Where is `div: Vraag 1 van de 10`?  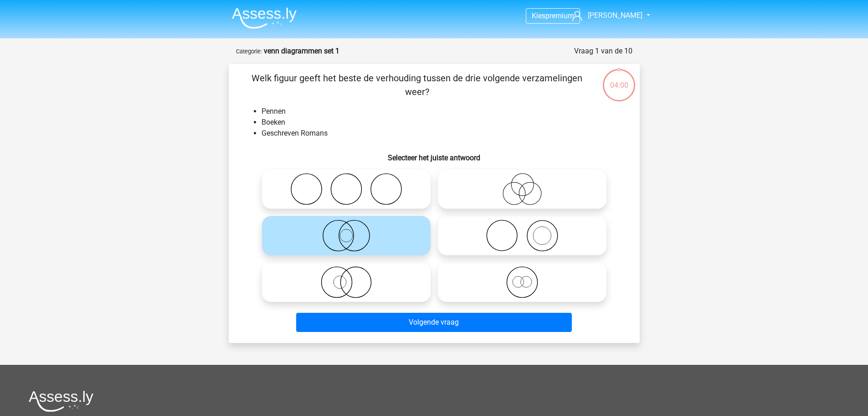
div: Vraag 1 van de 10 is located at coordinates (603, 51).